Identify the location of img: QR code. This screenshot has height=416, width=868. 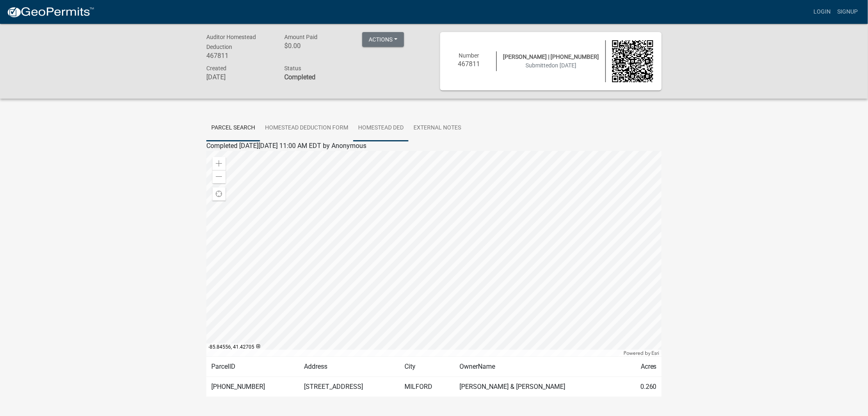
(633, 61).